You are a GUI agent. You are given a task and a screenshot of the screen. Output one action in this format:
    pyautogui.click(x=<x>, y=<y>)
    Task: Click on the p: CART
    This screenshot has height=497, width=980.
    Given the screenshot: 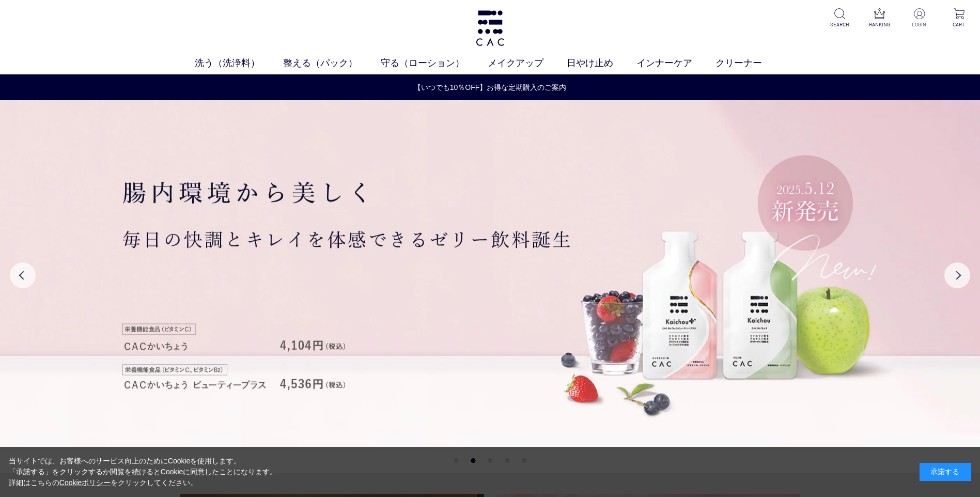 What is the action you would take?
    pyautogui.click(x=958, y=24)
    